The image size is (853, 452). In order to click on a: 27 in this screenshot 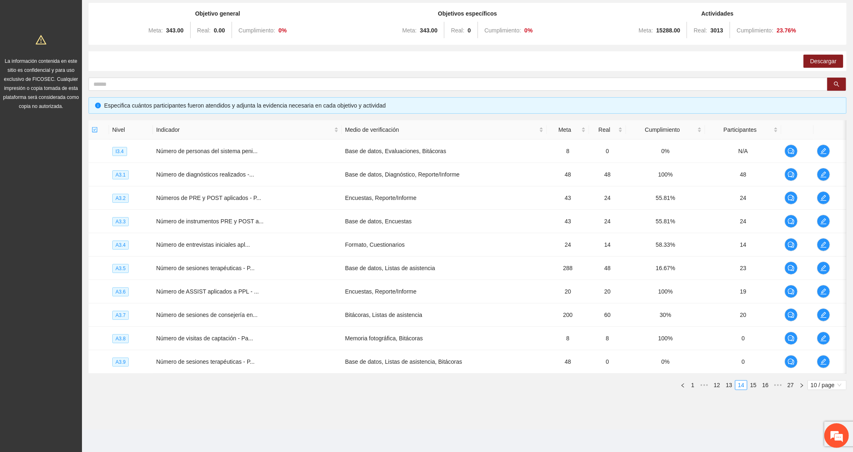, I will do `click(791, 385)`.